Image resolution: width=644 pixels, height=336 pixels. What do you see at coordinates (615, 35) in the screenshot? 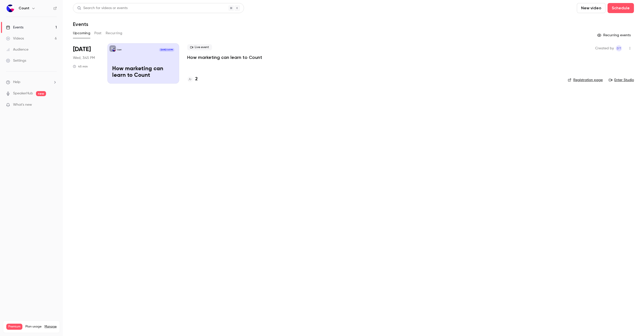
I see `button: Recurring events` at bounding box center [615, 35].